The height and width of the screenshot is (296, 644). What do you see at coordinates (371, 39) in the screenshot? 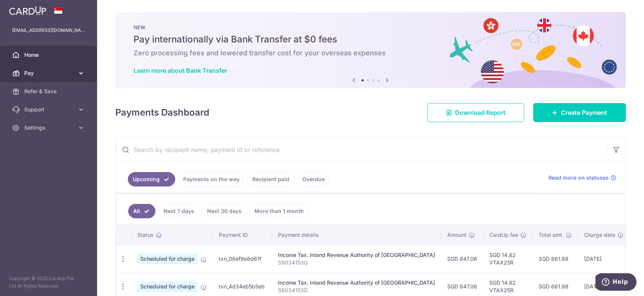
I see `h5: Pay internationally via Bank Transfer at $0 fees` at bounding box center [371, 39].